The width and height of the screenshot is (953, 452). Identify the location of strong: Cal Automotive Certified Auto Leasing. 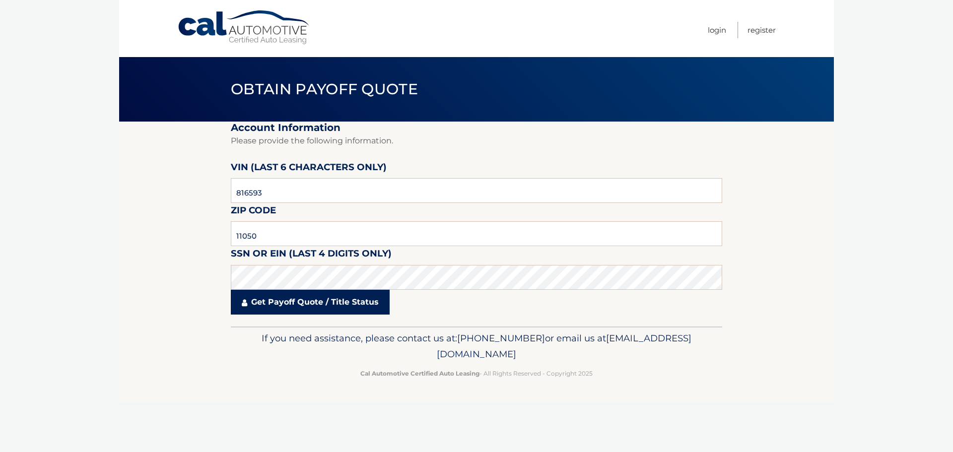
(420, 373).